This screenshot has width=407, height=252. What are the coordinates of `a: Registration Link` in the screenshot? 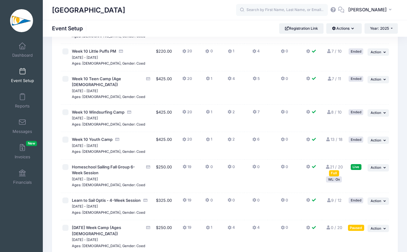 It's located at (301, 28).